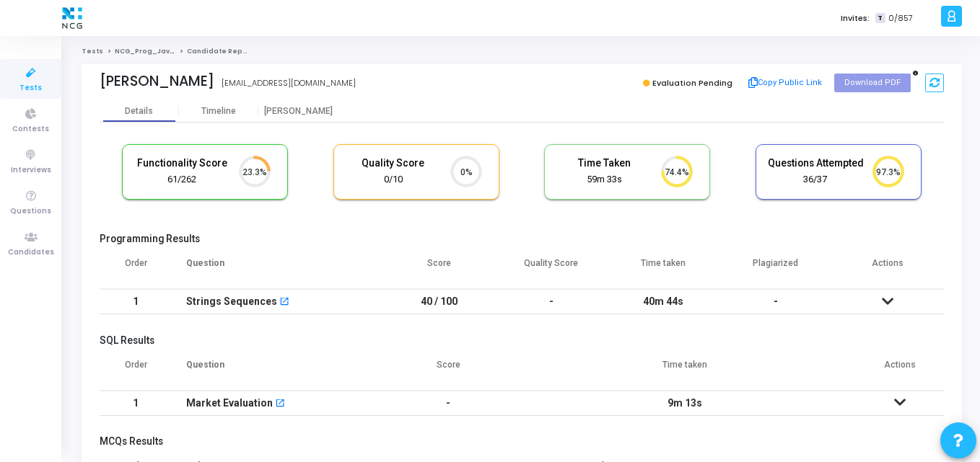 Image resolution: width=980 pixels, height=462 pixels. I want to click on div: Market Evaluation, so click(229, 403).